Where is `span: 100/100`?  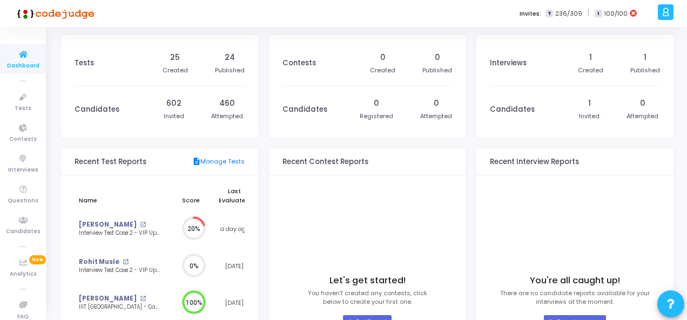
span: 100/100 is located at coordinates (616, 14).